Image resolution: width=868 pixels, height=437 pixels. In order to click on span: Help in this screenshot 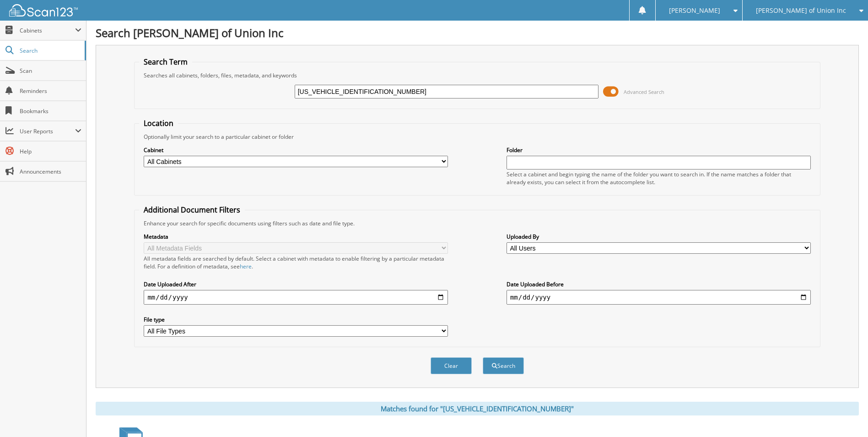, I will do `click(51, 151)`.